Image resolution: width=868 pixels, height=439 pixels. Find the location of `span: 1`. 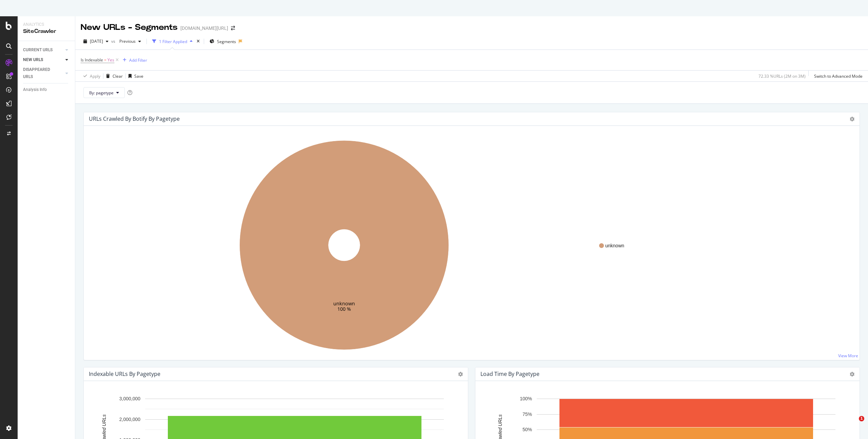

span: 1 is located at coordinates (862, 419).